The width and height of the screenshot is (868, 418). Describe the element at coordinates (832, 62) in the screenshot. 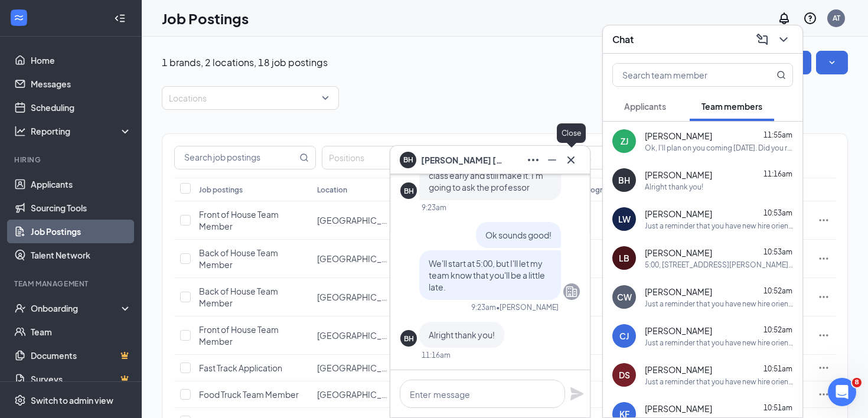

I see `button: SmallChevronDown` at that location.